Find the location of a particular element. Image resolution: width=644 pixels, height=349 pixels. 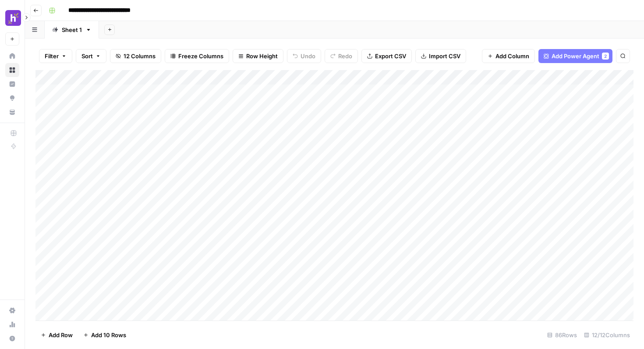

button: Row Height is located at coordinates (258, 56).